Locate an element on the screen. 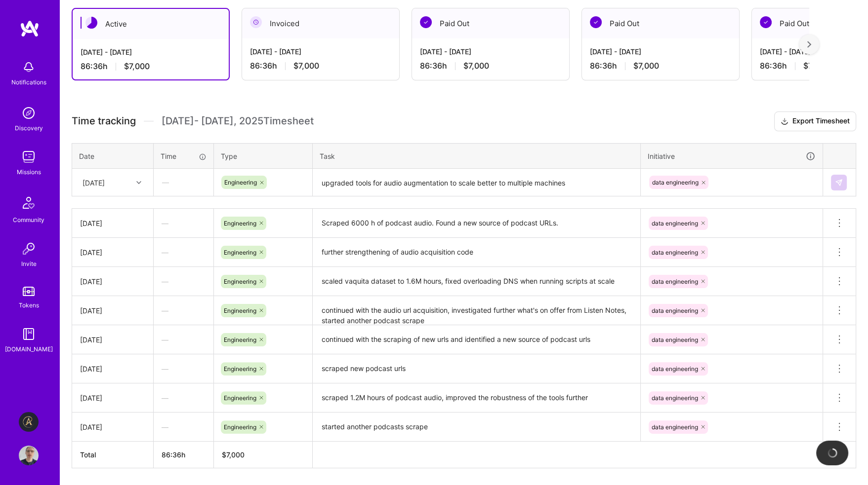 This screenshot has width=868, height=485. div: Discovery is located at coordinates (29, 128).